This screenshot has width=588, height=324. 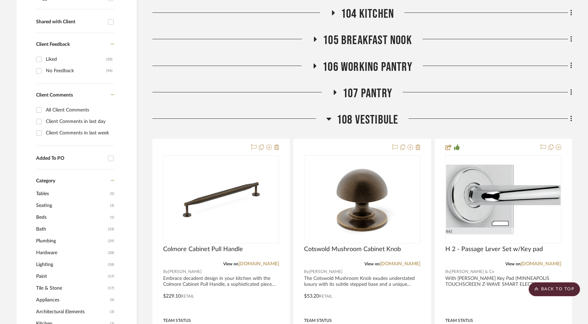 I want to click on span: (28), so click(x=111, y=253).